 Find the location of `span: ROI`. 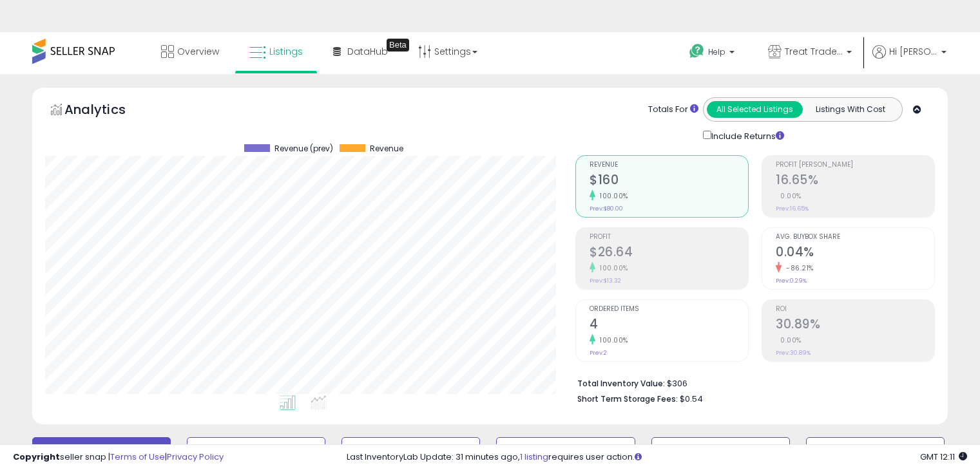

span: ROI is located at coordinates (855, 309).